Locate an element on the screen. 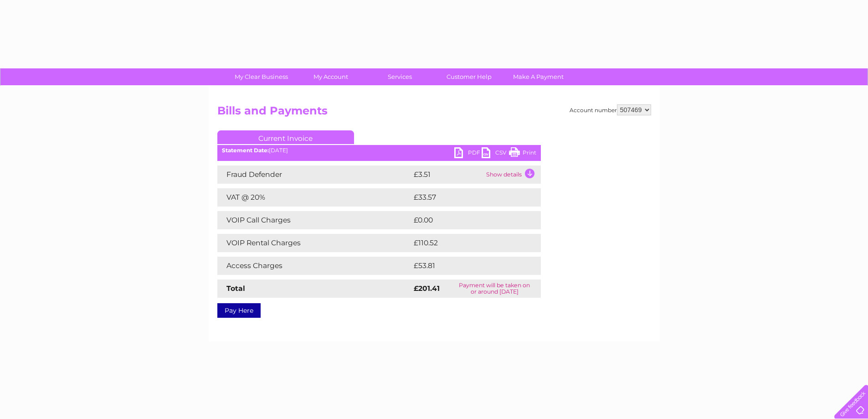 This screenshot has height=419, width=868. td: Fraud Defender is located at coordinates (315, 174).